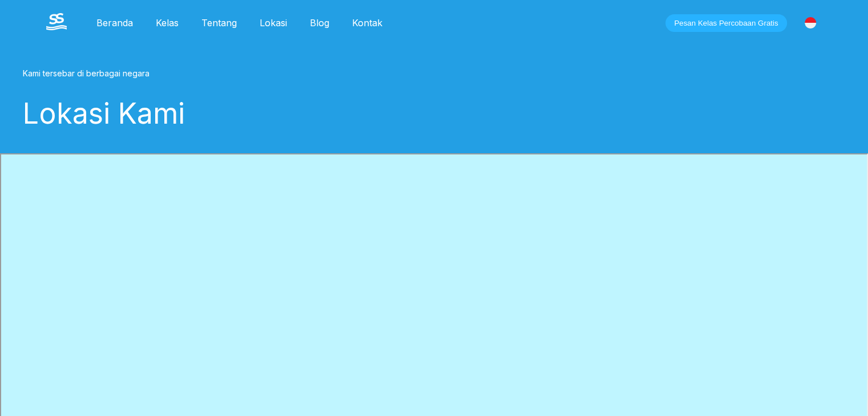 Image resolution: width=868 pixels, height=416 pixels. What do you see at coordinates (811, 23) in the screenshot?
I see `img: Indonesia` at bounding box center [811, 23].